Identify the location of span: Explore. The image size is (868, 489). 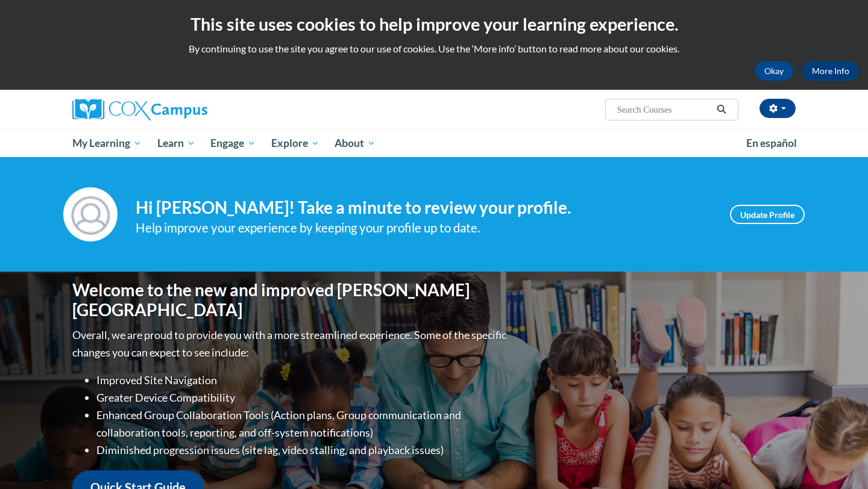
(295, 143).